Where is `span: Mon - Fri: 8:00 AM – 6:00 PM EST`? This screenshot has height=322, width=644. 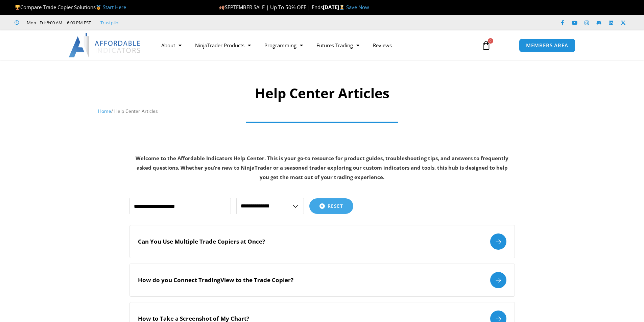 span: Mon - Fri: 8:00 AM – 6:00 PM EST is located at coordinates (58, 23).